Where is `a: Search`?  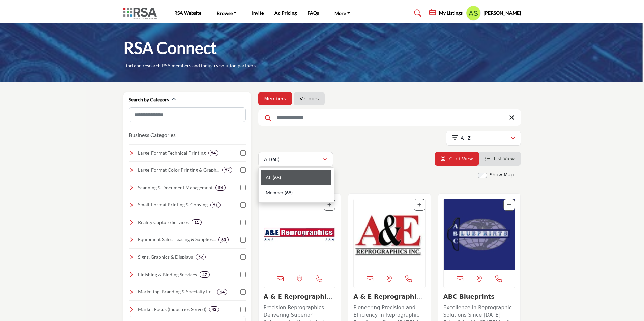 a: Search is located at coordinates (416, 13).